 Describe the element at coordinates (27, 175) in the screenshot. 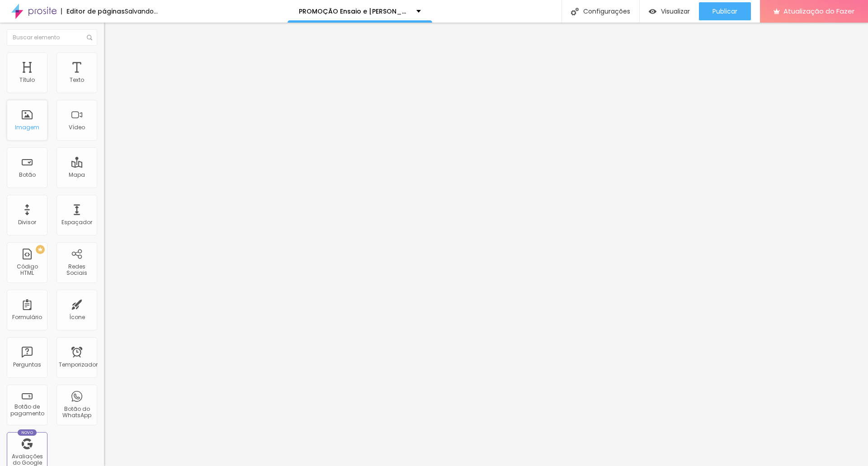

I see `font: Botão` at that location.